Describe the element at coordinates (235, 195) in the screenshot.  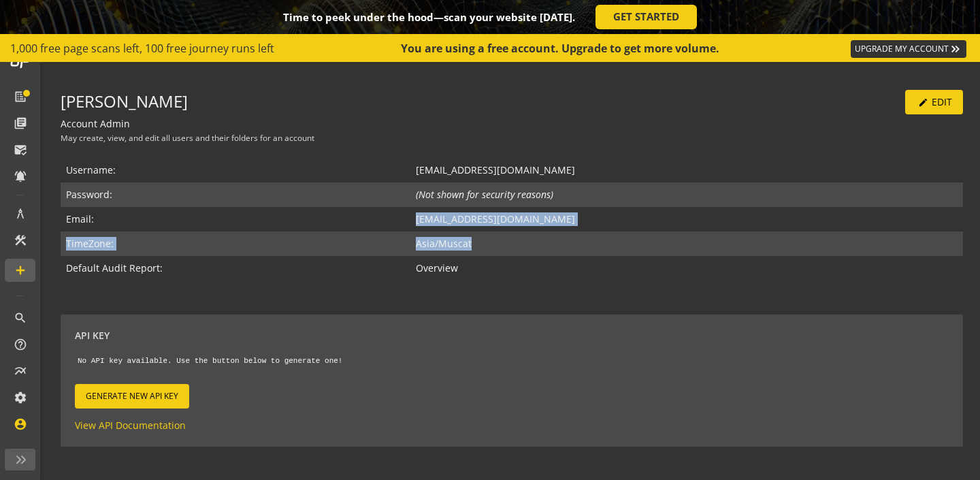
I see `td: Password:` at that location.